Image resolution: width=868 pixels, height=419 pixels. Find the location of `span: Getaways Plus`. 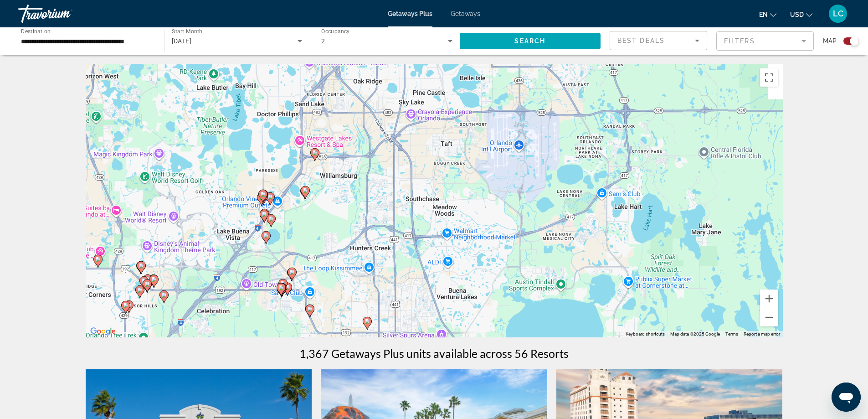

span: Getaways Plus is located at coordinates (410, 14).